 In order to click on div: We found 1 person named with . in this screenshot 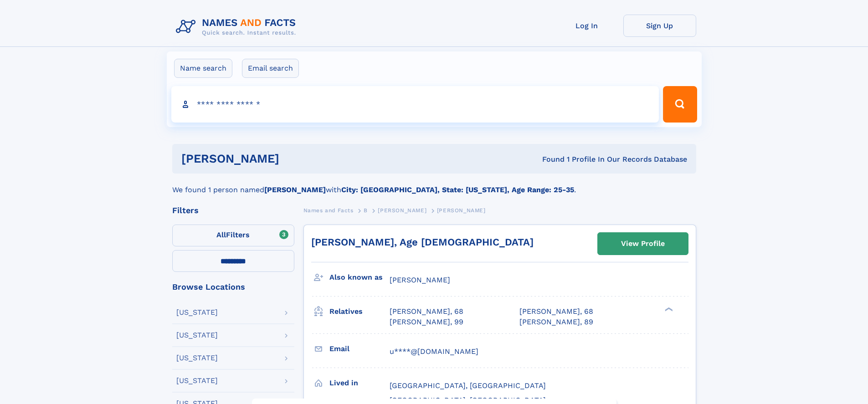, I will do `click(434, 185)`.